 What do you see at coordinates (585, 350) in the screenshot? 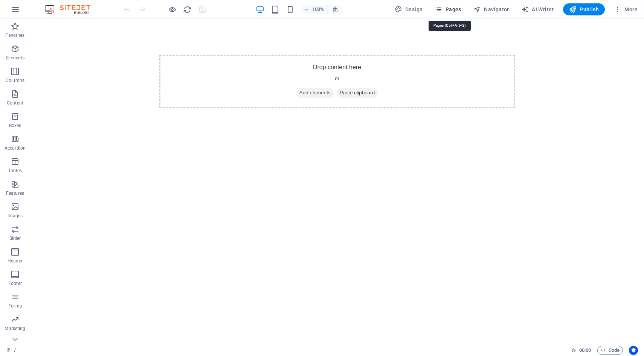
I see `span: 00 00` at bounding box center [585, 350].